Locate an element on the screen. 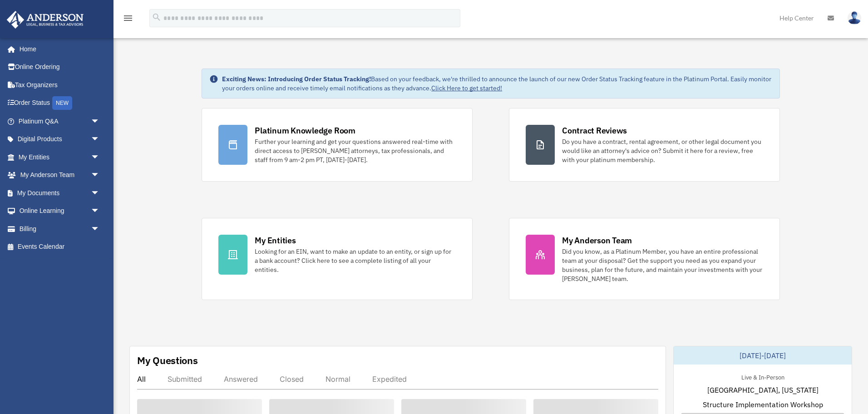 Image resolution: width=868 pixels, height=414 pixels. div: Further your learning and get your questions answered real-time with direct access to [PERSON_NAM... is located at coordinates (355, 150).